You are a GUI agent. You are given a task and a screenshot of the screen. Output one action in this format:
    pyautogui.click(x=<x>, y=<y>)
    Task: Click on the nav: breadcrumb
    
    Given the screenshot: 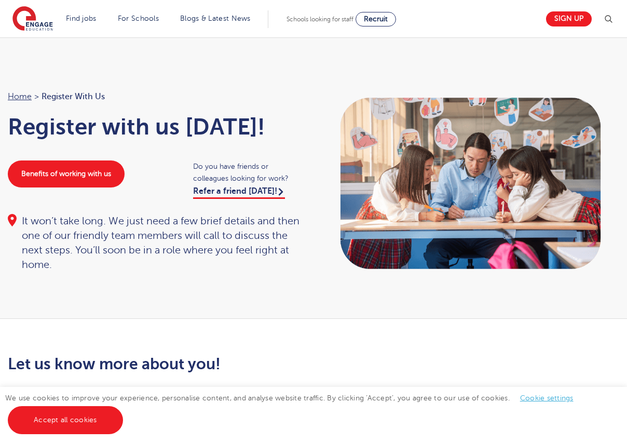 What is the action you would take?
    pyautogui.click(x=156, y=97)
    